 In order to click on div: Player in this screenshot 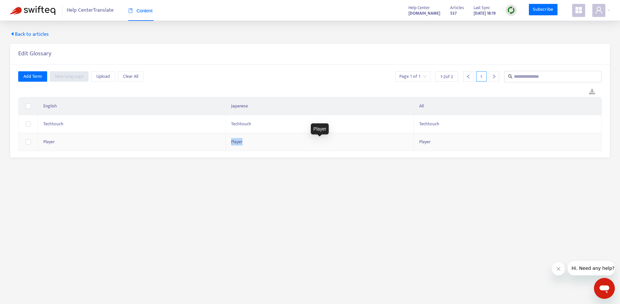, I will do `click(320, 129)`.